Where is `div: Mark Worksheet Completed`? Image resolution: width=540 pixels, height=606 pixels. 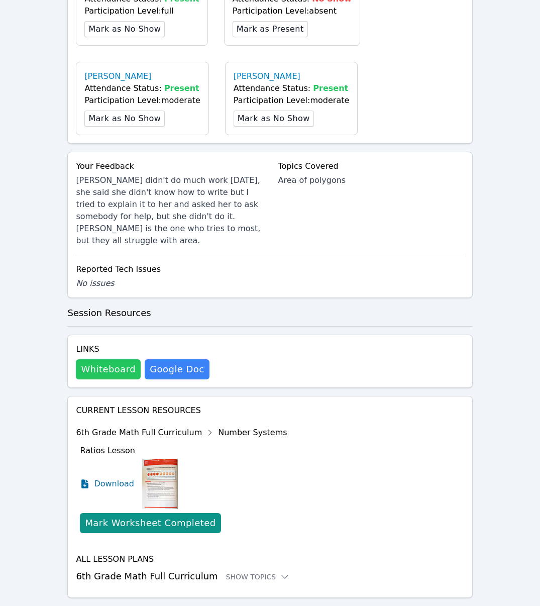 div: Mark Worksheet Completed is located at coordinates (150, 523).